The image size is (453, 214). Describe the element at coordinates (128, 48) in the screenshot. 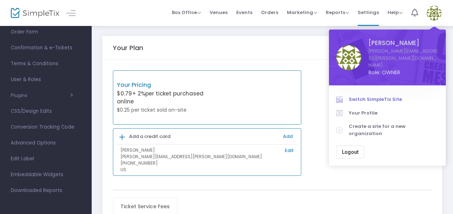

I see `h5: Your Plan` at that location.